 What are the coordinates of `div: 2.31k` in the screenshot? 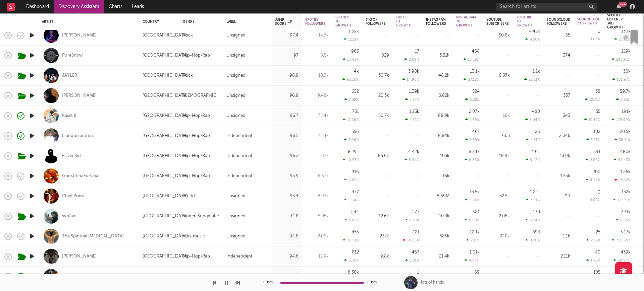 It's located at (625, 212).